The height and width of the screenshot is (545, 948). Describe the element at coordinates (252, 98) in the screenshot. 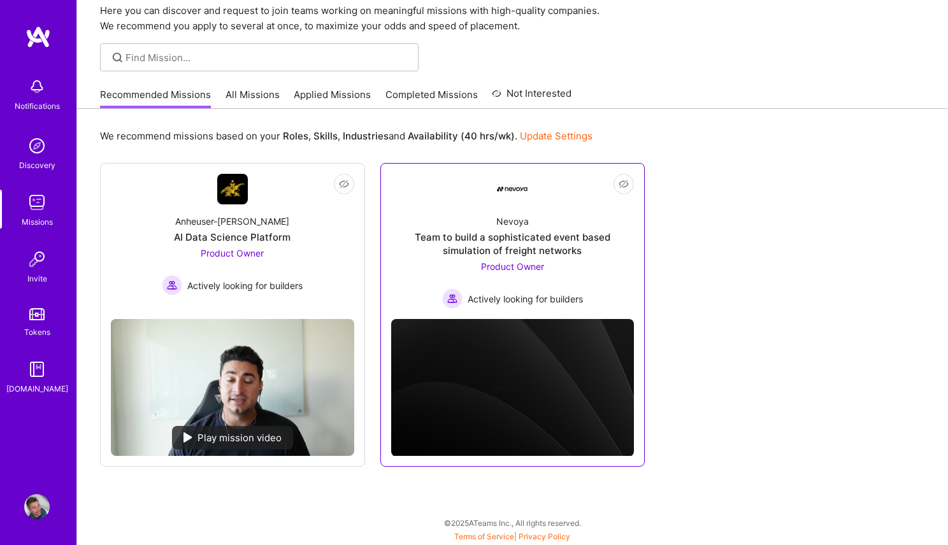

I see `a: All Missions` at that location.